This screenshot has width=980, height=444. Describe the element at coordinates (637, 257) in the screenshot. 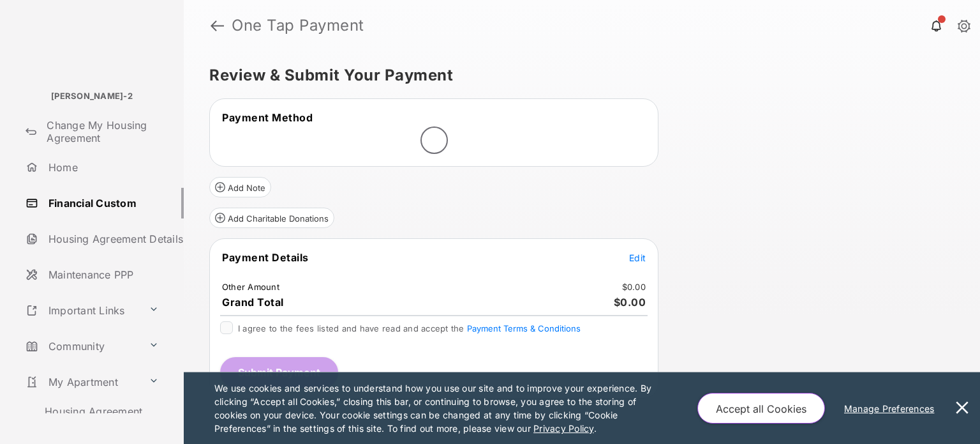

I see `span: Edit` at that location.